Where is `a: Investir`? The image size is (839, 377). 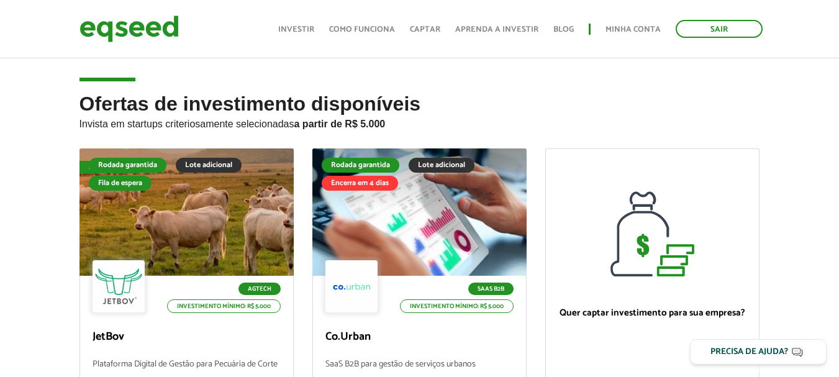 a: Investir is located at coordinates (296, 29).